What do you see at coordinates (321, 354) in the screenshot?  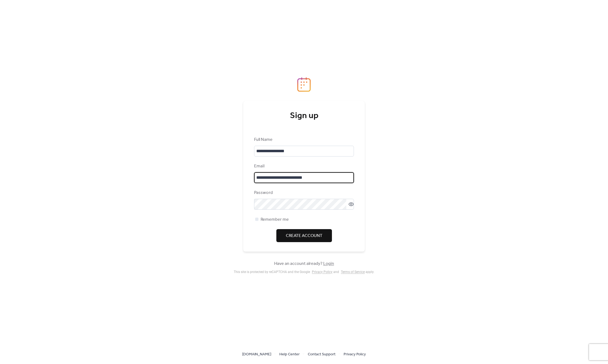 I see `a: Contact Support` at bounding box center [321, 354].